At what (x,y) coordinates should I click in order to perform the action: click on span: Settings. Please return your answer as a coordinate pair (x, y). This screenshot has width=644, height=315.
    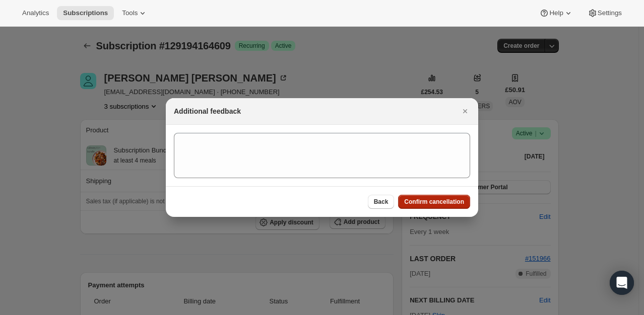
    Looking at the image, I should click on (610, 13).